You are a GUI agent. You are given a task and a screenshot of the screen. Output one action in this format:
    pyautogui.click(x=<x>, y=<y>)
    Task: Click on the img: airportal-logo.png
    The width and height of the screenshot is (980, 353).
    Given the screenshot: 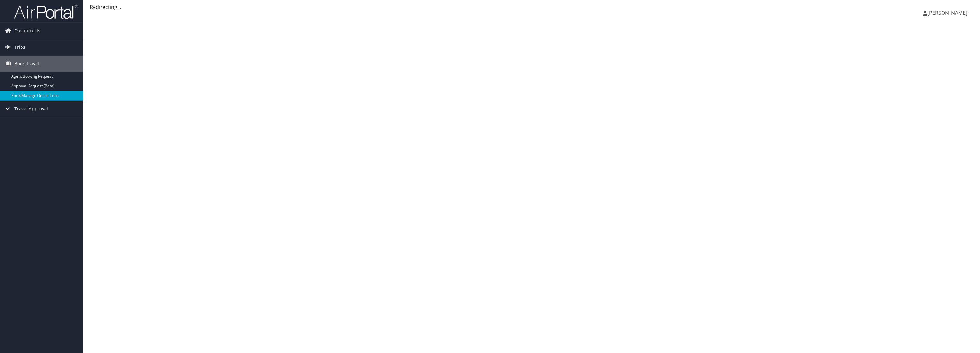 What is the action you would take?
    pyautogui.click(x=46, y=12)
    